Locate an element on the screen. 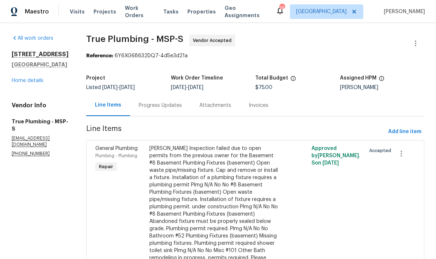 This screenshot has width=436, height=259. span: Add line item is located at coordinates (404, 132).